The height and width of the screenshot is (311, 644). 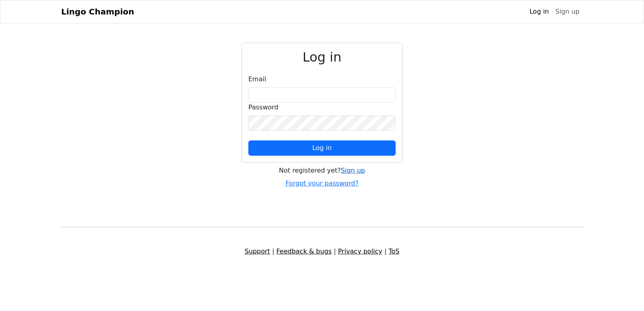 I want to click on a: Privacy policy, so click(x=360, y=251).